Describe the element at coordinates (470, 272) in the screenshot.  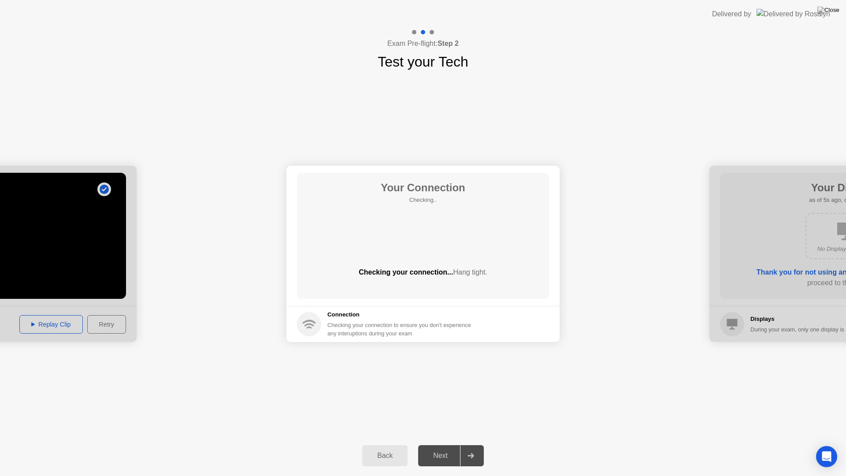
I see `span: Hang tight.` at that location.